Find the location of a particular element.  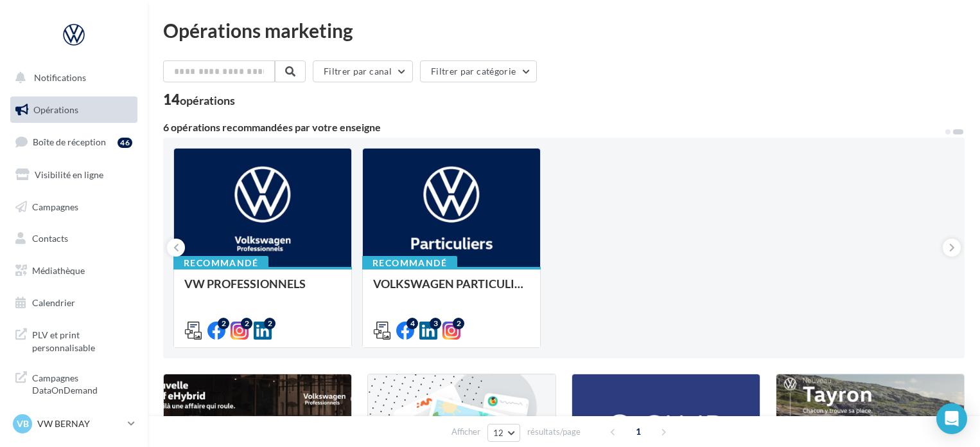

span: 1 is located at coordinates (639, 431).